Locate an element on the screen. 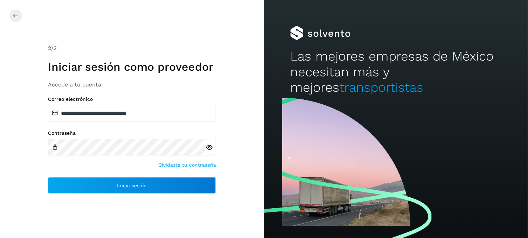 The width and height of the screenshot is (528, 238). label: Contraseña is located at coordinates (132, 133).